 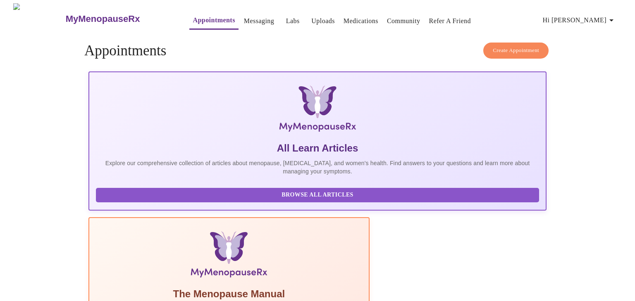 I want to click on button: Uploads, so click(x=323, y=21).